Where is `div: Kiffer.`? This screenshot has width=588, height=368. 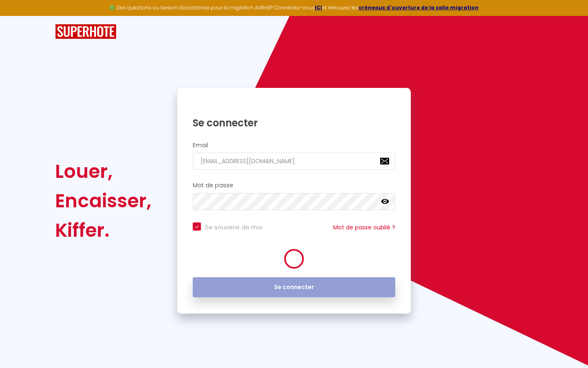 div: Kiffer. is located at coordinates (103, 230).